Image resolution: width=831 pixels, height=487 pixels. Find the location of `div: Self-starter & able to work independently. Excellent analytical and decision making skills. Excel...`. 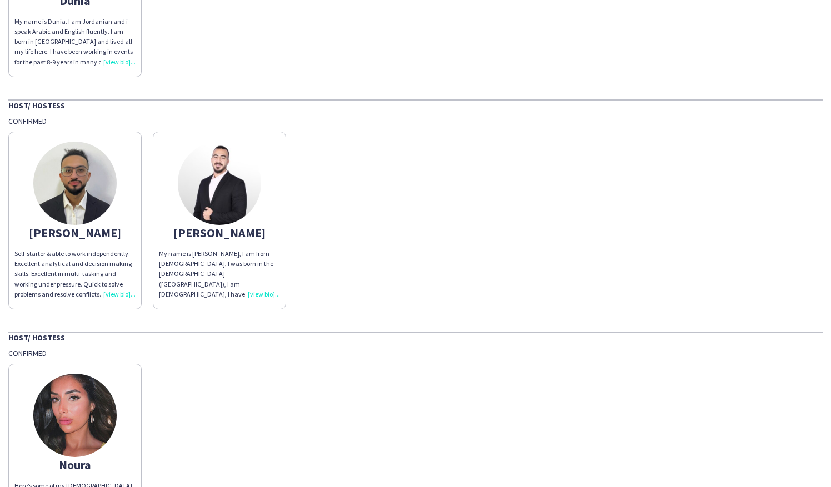

div: Self-starter & able to work independently. Excellent analytical and decision making skills. Excel... is located at coordinates (75, 274).